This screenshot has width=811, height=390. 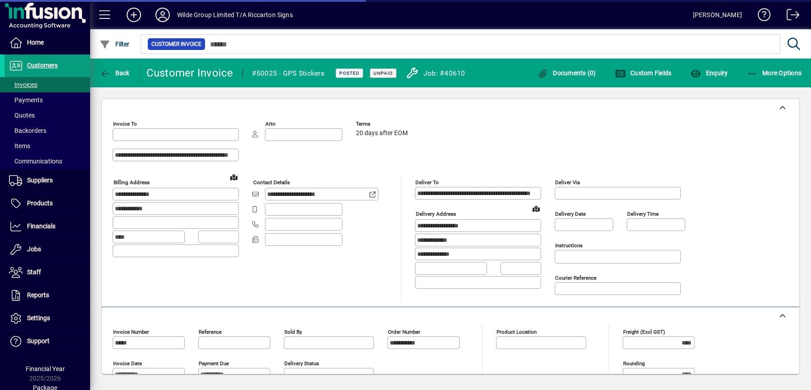 I want to click on button: Filter, so click(x=114, y=44).